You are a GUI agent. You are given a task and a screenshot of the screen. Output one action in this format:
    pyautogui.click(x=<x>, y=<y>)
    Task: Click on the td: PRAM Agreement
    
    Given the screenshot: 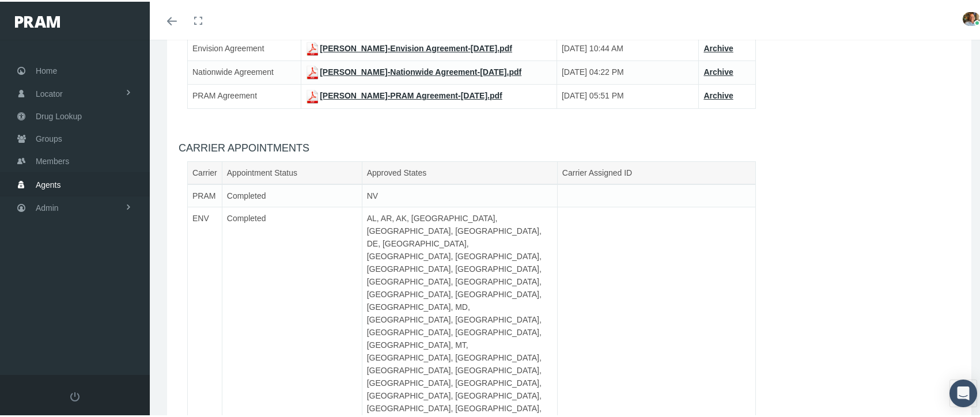 What is the action you would take?
    pyautogui.click(x=245, y=95)
    